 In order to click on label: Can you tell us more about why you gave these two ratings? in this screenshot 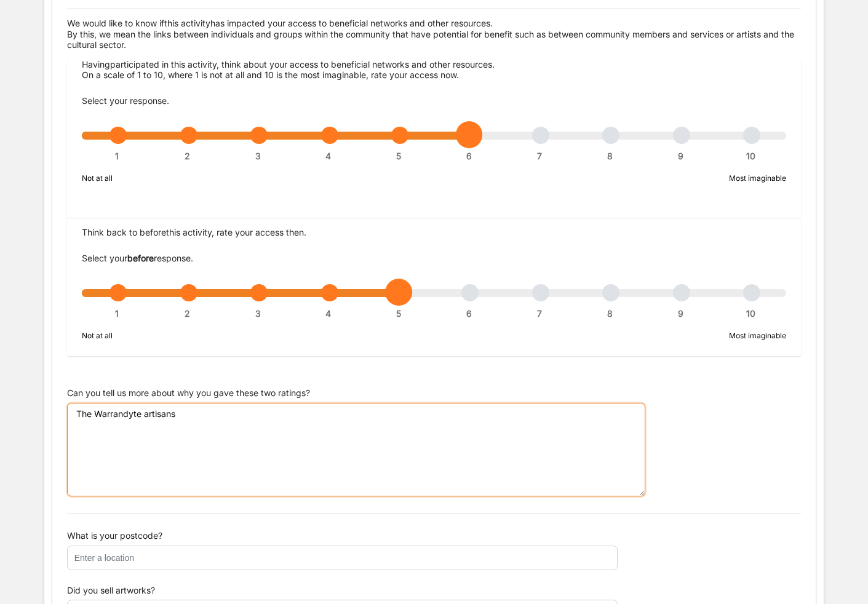, I will do `click(188, 393)`.